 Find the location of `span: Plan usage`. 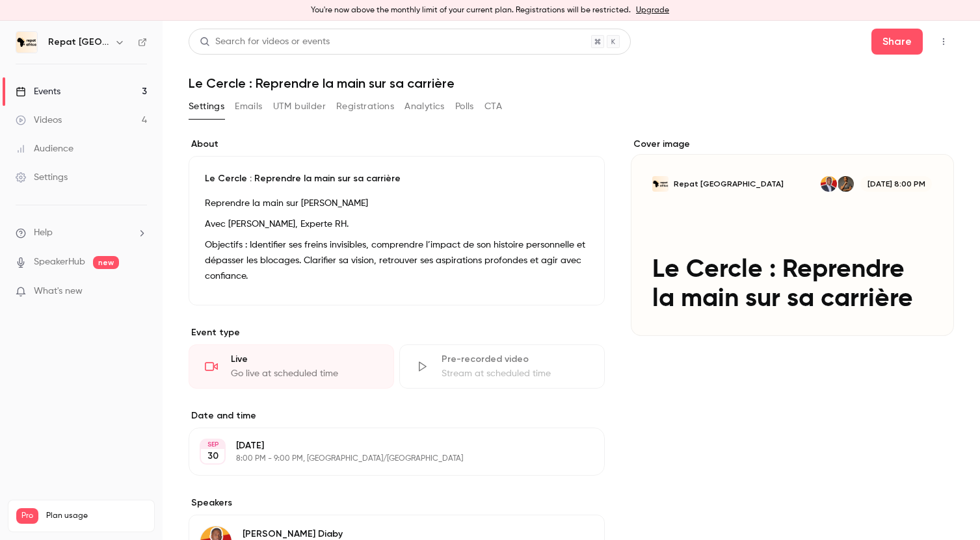

span: Plan usage is located at coordinates (97, 516).